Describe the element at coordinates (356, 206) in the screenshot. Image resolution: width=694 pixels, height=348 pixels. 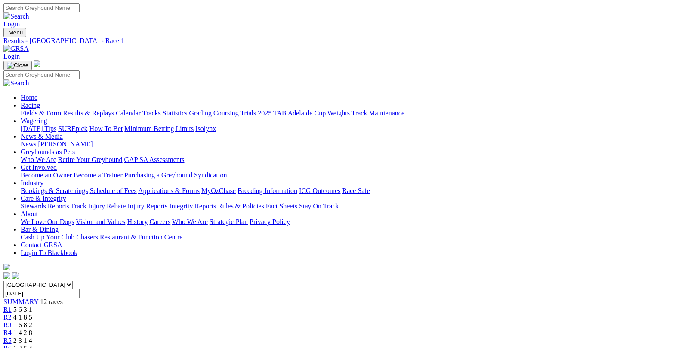
I see `div: Care & Integrity` at that location.